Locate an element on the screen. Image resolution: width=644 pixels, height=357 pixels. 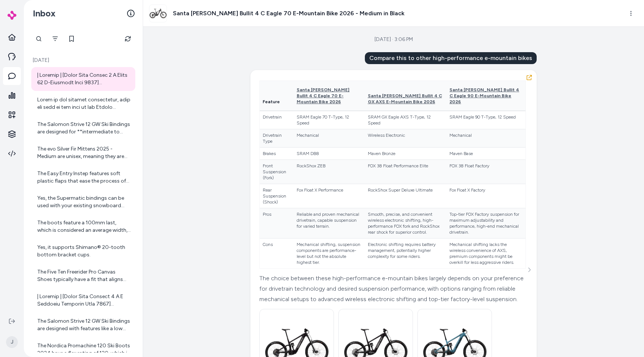
td: FOX 38 Float Performance Elite is located at coordinates (406, 172).